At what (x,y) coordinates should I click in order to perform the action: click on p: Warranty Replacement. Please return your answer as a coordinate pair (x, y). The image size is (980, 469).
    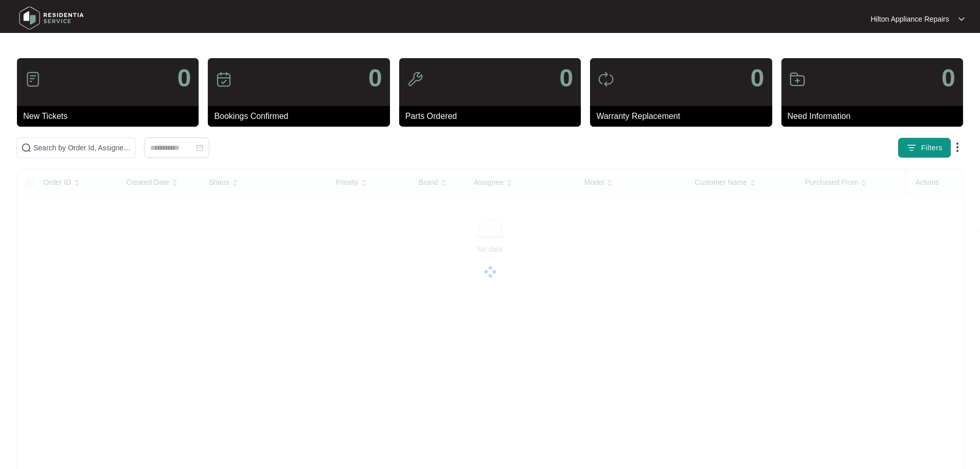
    Looking at the image, I should click on (683, 116).